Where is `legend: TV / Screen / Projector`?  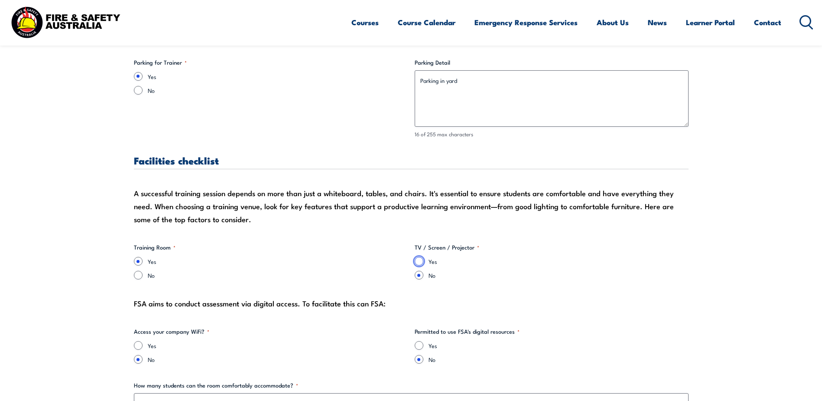
legend: TV / Screen / Projector is located at coordinates (447, 247).